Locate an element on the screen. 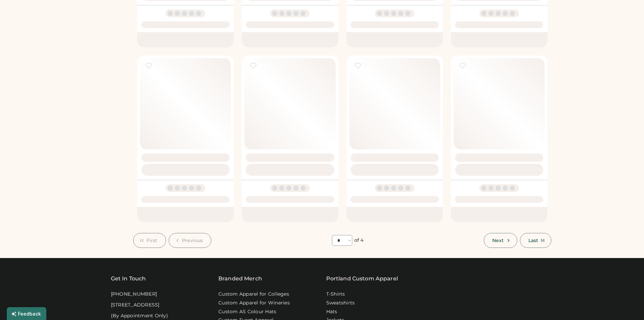 This screenshot has width=644, height=320. a: Portland Custom Apparel is located at coordinates (362, 279).